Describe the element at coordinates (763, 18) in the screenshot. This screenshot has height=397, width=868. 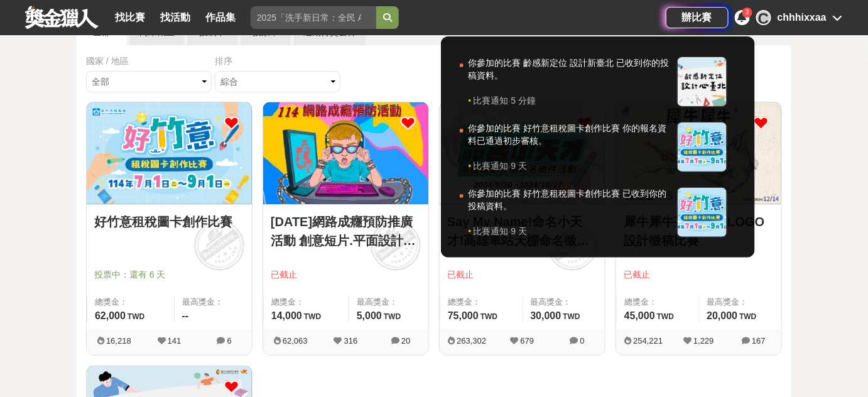
I see `div: C` at that location.